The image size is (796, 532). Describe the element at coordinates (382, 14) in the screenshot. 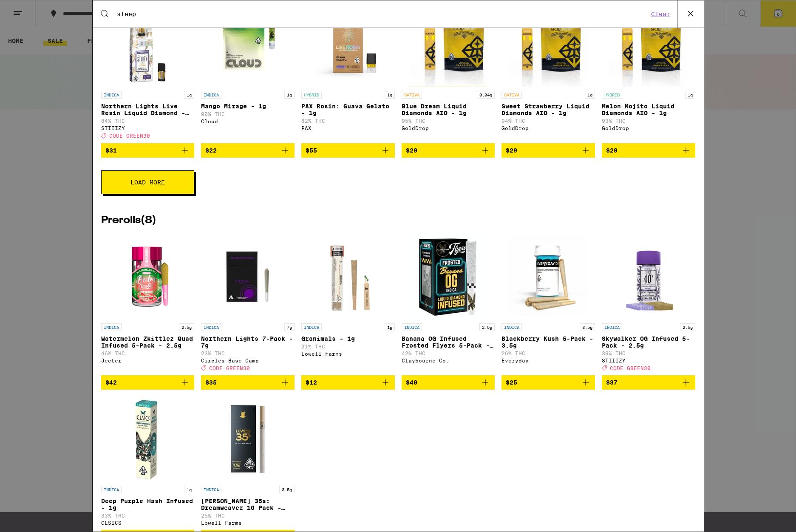

I see `input: Search for products & categories` at that location.